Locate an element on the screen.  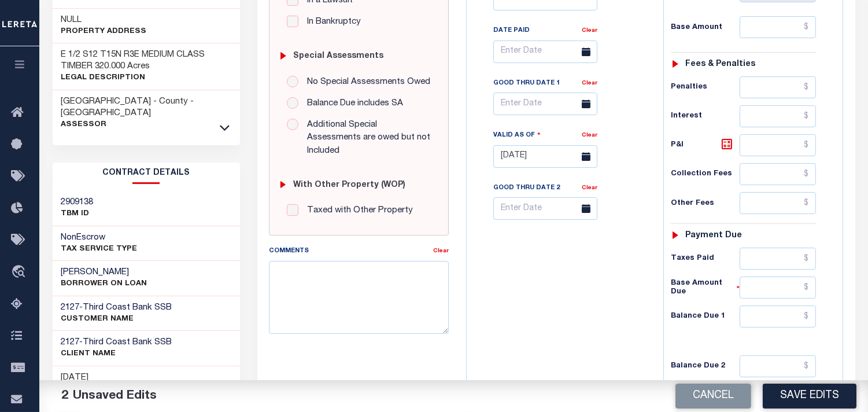
button: Cancel is located at coordinates (713, 396).